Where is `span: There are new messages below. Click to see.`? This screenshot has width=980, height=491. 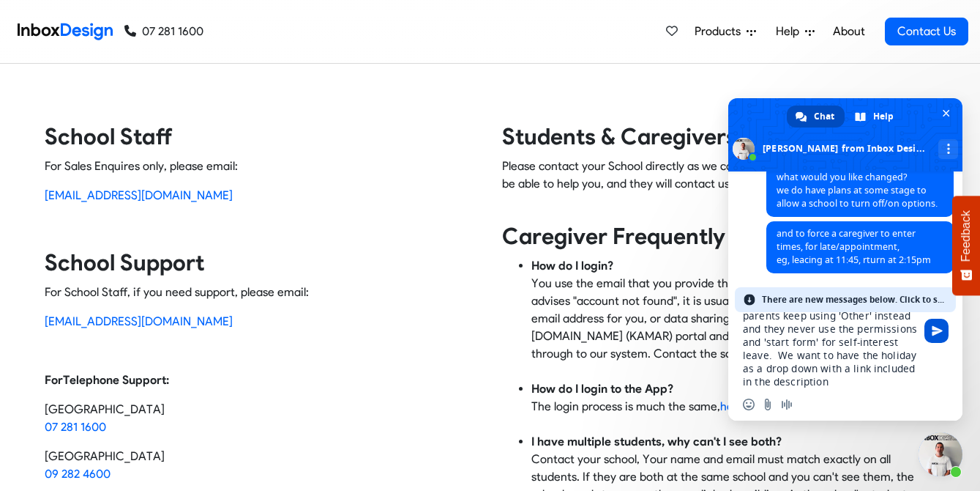
span: There are new messages below. Click to see. is located at coordinates (855, 299).